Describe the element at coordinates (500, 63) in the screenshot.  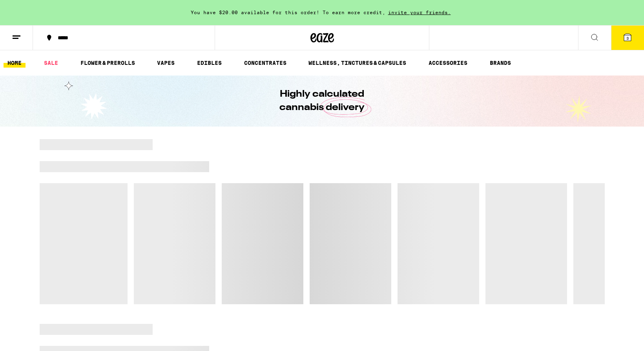
I see `button: BRANDS` at that location.